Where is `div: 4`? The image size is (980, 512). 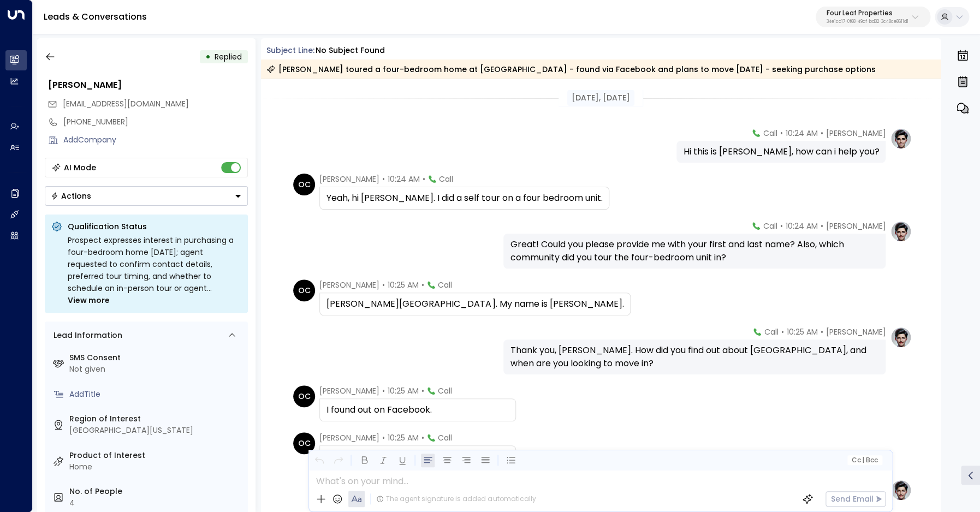
div: 4 is located at coordinates (156, 502).